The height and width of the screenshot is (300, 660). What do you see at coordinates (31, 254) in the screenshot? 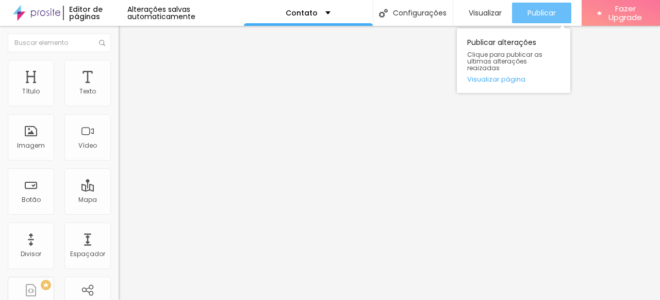
I see `div: Divisor` at bounding box center [31, 254].